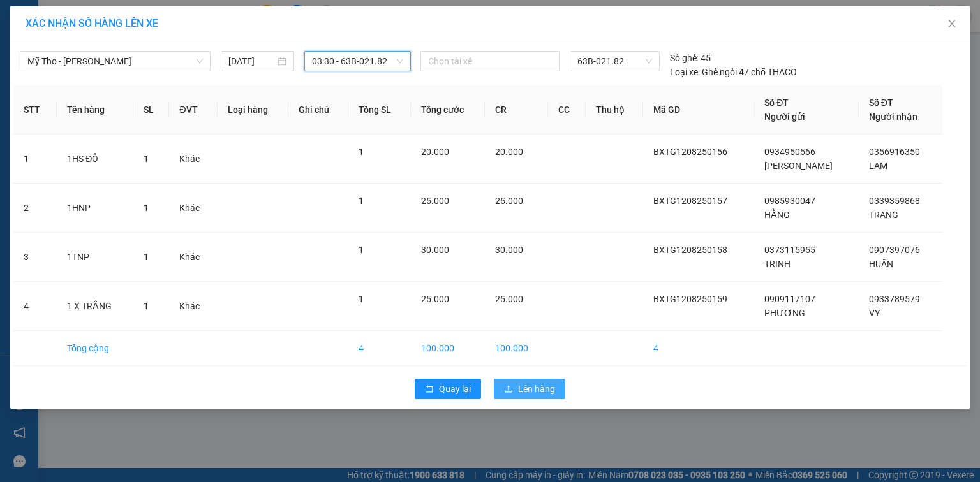  Describe the element at coordinates (894, 299) in the screenshot. I see `span: 0933789579` at that location.